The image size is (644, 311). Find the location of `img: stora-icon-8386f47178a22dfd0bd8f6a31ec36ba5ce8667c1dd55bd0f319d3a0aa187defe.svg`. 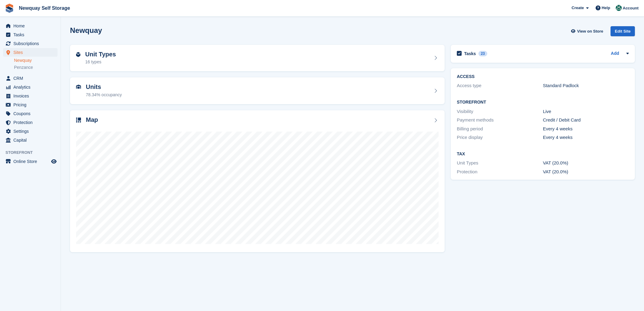

img: stora-icon-8386f47178a22dfd0bd8f6a31ec36ba5ce8667c1dd55bd0f319d3a0aa187defe.svg is located at coordinates (9, 8).